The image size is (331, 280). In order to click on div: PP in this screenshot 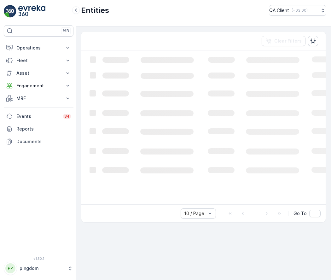, I will do `click(10, 268)`.